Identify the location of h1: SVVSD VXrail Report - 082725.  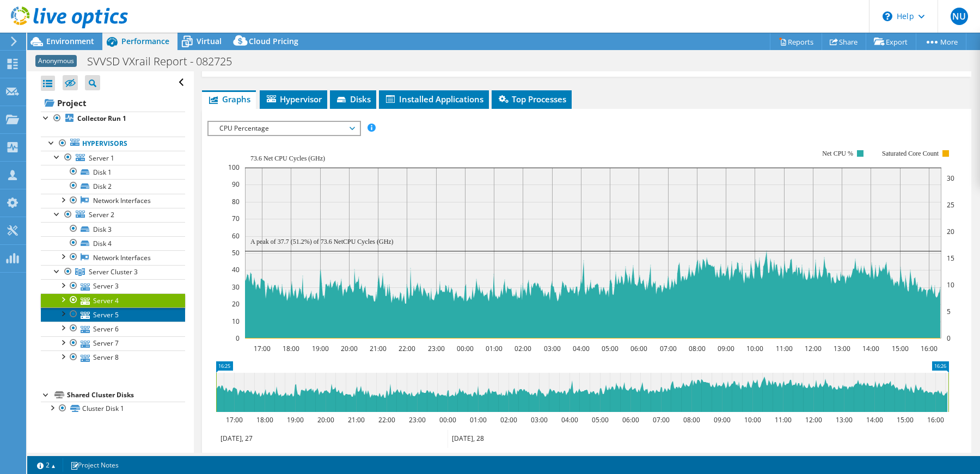
(166, 62).